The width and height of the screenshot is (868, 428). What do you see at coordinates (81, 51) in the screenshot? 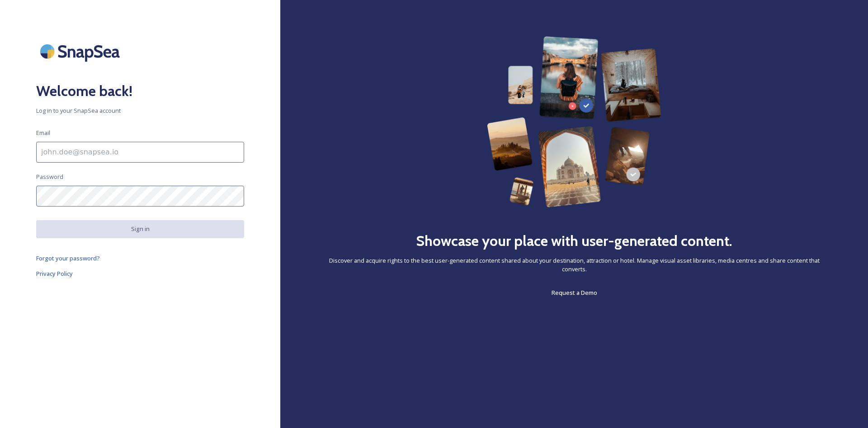
I see `img: SnapSea Logo` at bounding box center [81, 51].